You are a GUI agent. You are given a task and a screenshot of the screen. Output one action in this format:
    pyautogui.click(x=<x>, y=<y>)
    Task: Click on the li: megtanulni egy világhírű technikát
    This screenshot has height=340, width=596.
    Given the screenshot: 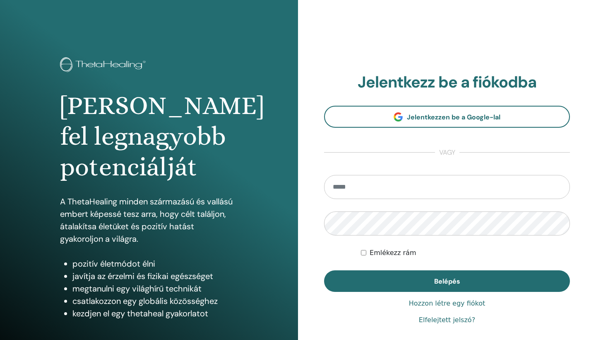 What is the action you would take?
    pyautogui.click(x=155, y=288)
    